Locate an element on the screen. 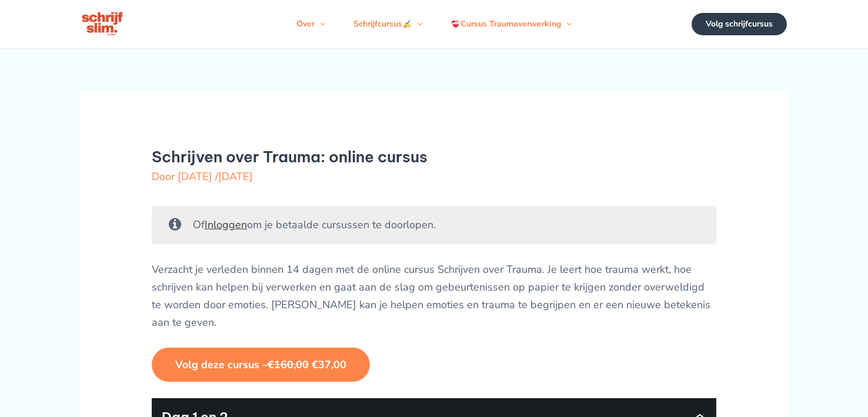 This screenshot has height=417, width=868. span: 160,00 is located at coordinates (288, 365).